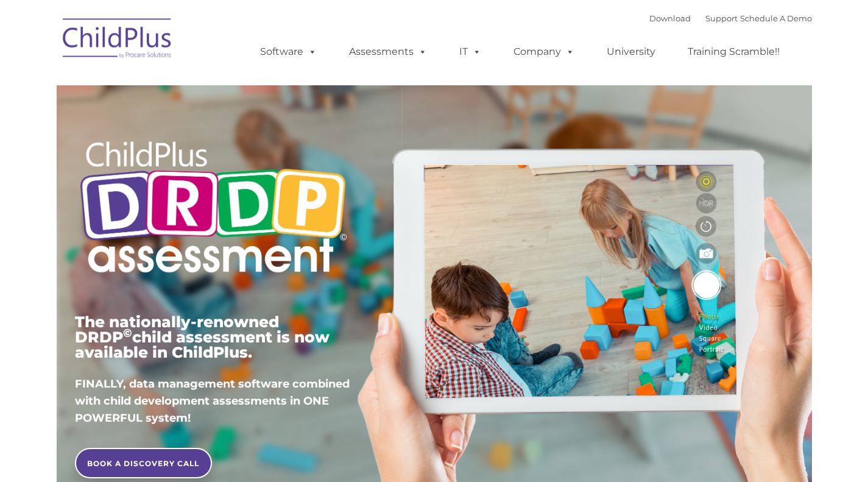 The width and height of the screenshot is (868, 482). I want to click on a: Download, so click(670, 18).